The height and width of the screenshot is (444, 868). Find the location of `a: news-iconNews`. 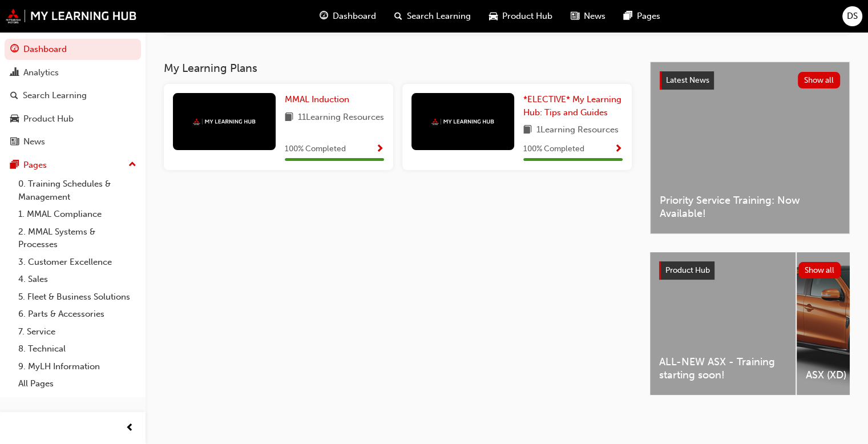

a: news-iconNews is located at coordinates (587, 16).